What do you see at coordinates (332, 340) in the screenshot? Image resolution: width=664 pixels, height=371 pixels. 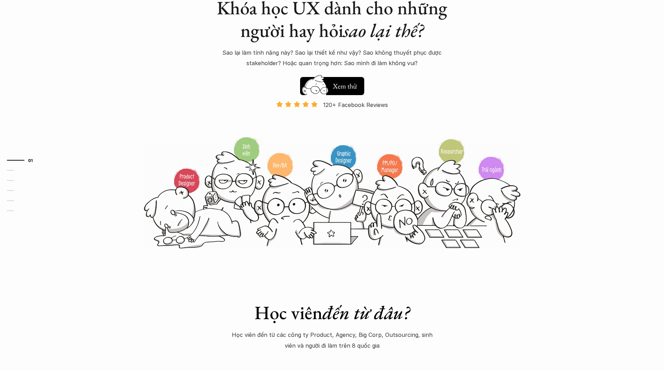 I see `p: Học viên đến từ các công ty Product, Agency, Big Corp, Outsourcing, sinh viên và người đi làm trê...` at bounding box center [332, 340].